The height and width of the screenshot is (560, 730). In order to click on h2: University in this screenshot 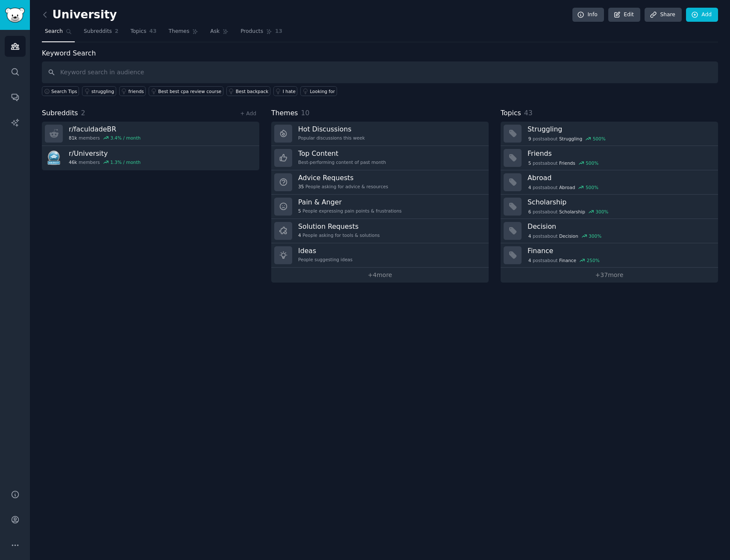, I will do `click(79, 15)`.